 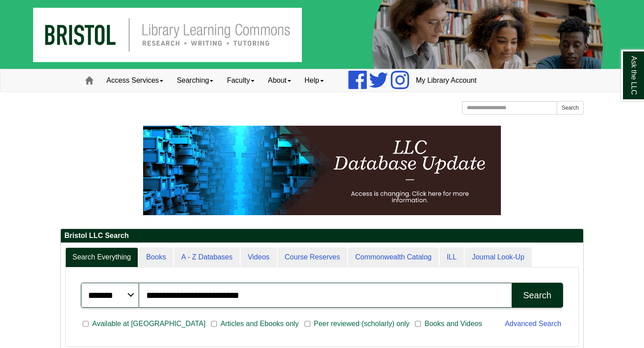 I want to click on input: Articles and Ebooks only, so click(x=214, y=324).